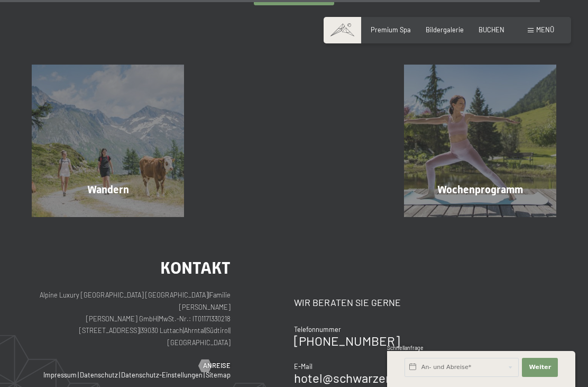  I want to click on a: Impressum, so click(60, 374).